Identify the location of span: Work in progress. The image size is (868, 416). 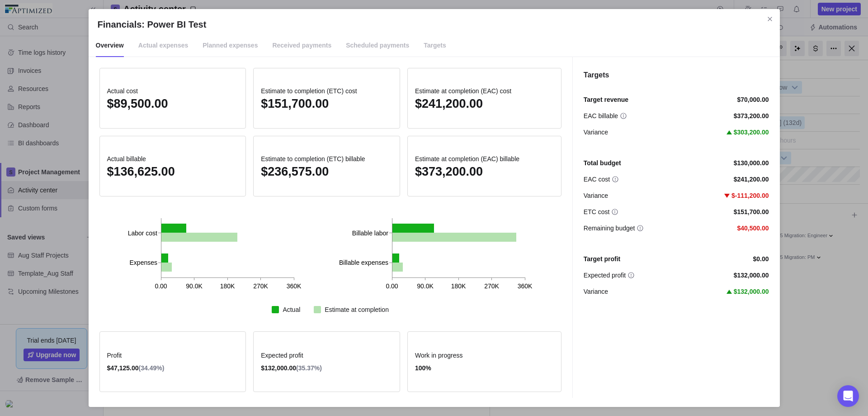
(485, 355).